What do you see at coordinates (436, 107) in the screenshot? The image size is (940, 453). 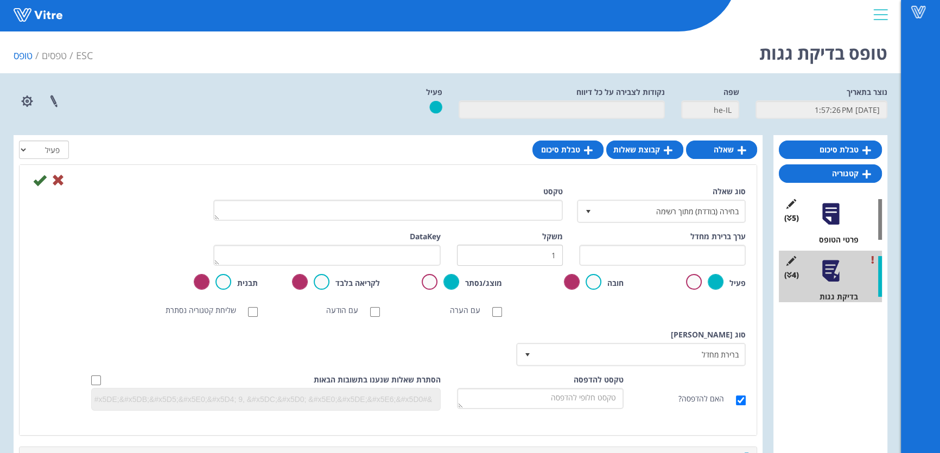 I see `img: yes` at bounding box center [436, 107].